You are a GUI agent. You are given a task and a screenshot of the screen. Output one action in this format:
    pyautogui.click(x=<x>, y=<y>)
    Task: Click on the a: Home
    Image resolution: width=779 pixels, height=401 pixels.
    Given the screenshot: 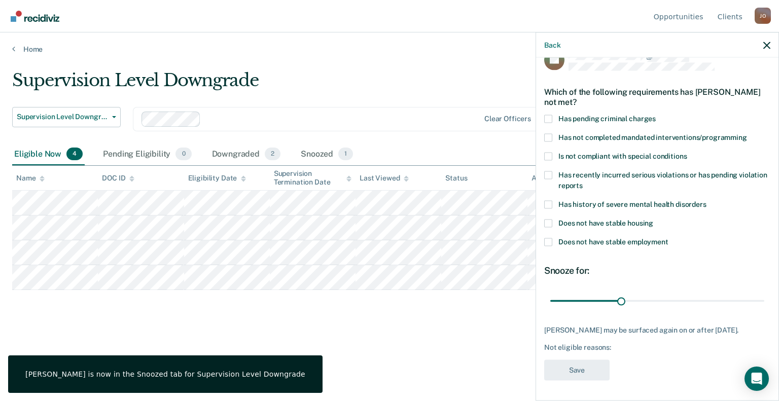 What is the action you would take?
    pyautogui.click(x=389, y=49)
    